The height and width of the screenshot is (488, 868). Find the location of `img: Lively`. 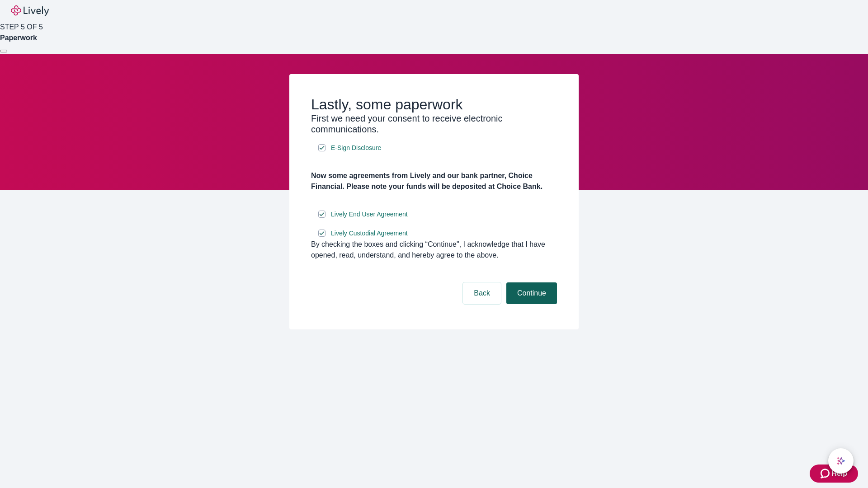

img: Lively is located at coordinates (30, 11).